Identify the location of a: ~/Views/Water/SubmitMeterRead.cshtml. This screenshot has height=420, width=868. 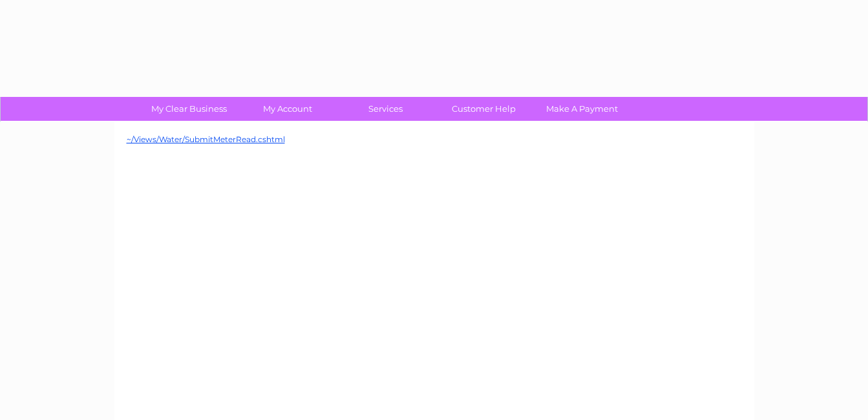
(205, 139).